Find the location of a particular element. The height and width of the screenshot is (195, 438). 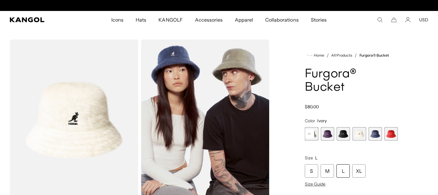

label: Deep Plum is located at coordinates (327, 134).